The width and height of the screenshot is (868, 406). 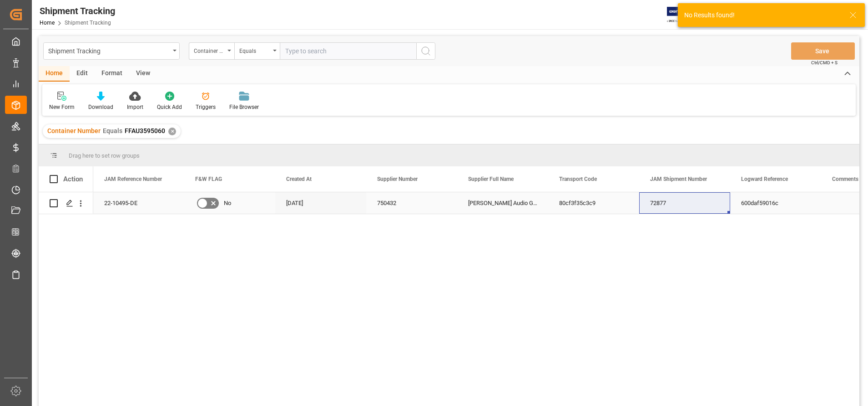 What do you see at coordinates (348, 51) in the screenshot?
I see `input: Type to search` at bounding box center [348, 51].